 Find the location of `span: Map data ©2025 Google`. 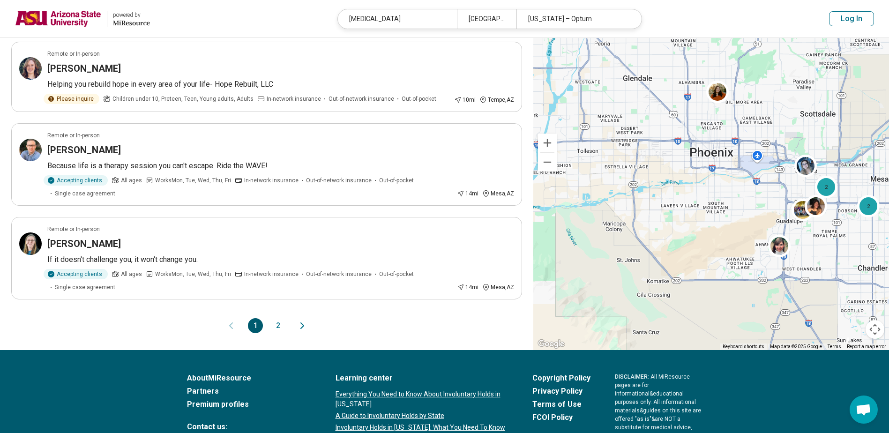

span: Map data ©2025 Google is located at coordinates (796, 346).